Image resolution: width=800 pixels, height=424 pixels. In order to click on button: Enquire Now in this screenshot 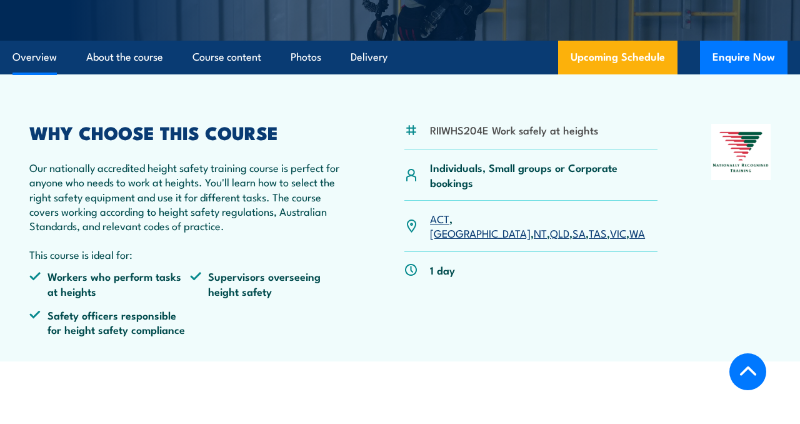, I will do `click(744, 58)`.